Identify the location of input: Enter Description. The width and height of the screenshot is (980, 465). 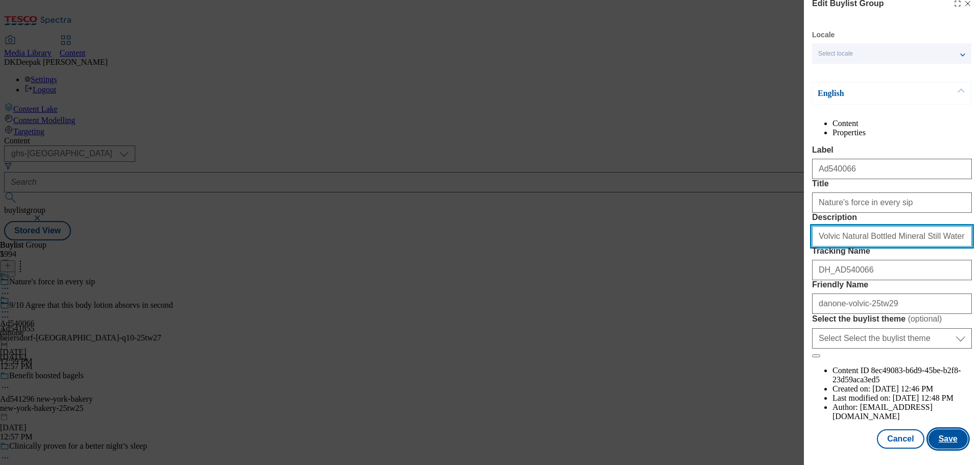
(892, 236).